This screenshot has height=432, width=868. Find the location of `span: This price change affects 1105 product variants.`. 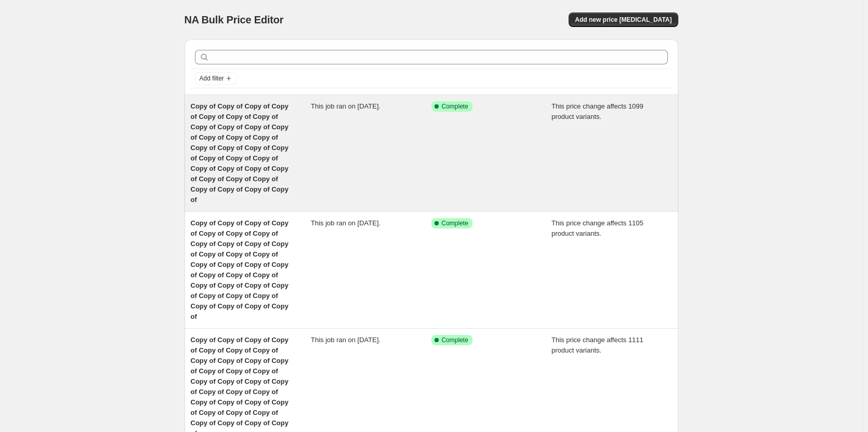

span: This price change affects 1105 product variants. is located at coordinates (597, 228).